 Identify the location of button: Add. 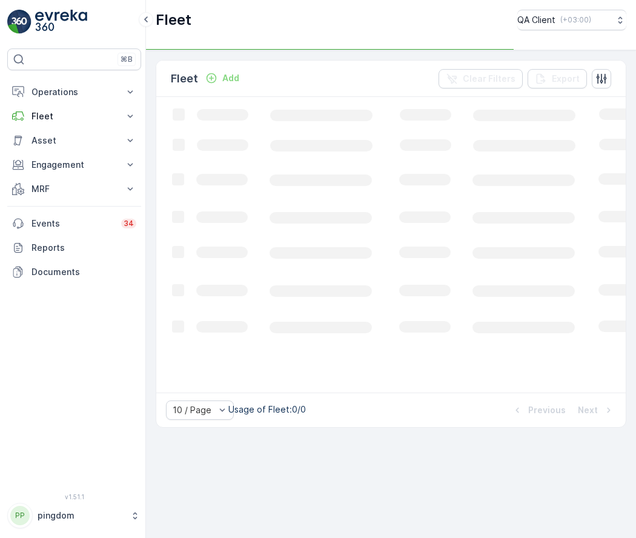
(222, 78).